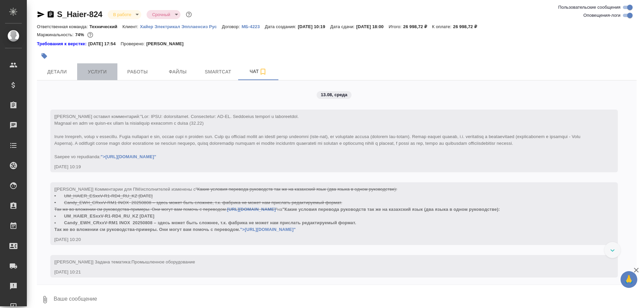 Image resolution: width=644 pixels, height=308 pixels. What do you see at coordinates (253, 26) in the screenshot?
I see `a: МБ-4223` at bounding box center [253, 26].